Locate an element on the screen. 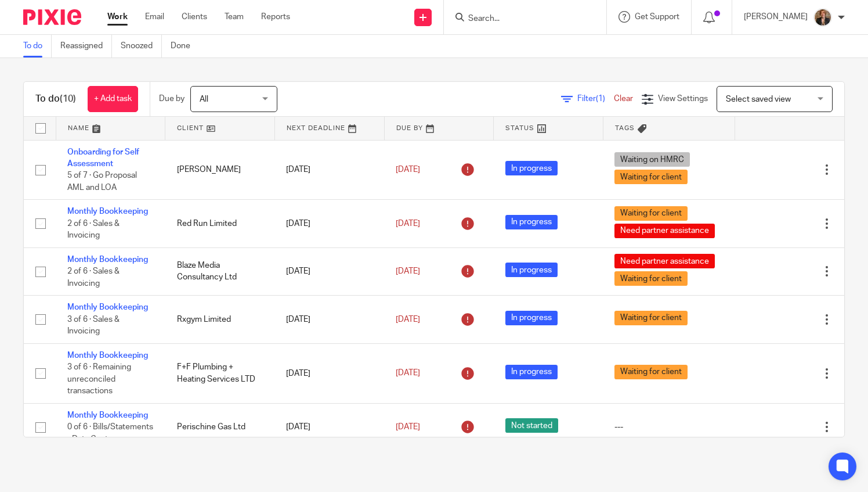 Image resolution: width=868 pixels, height=492 pixels. img: WhatsApp%20Image%202025-04-23%20at%2010.20.30_16e186ec.jpg is located at coordinates (823, 18).